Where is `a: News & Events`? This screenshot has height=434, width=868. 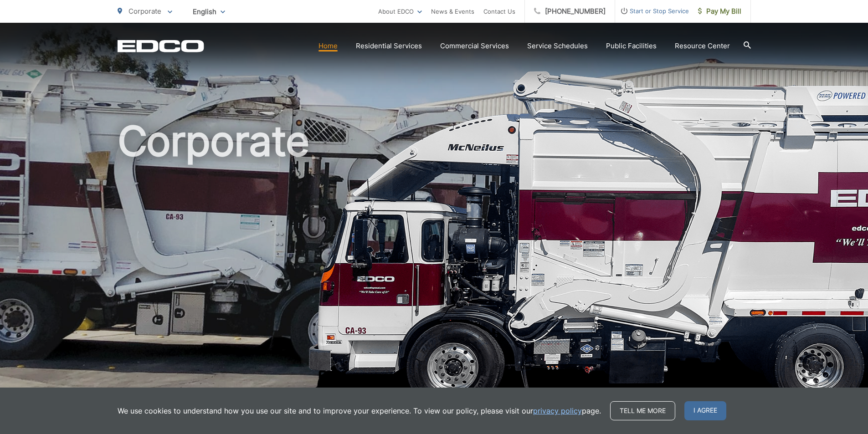
a: News & Events is located at coordinates (452, 11).